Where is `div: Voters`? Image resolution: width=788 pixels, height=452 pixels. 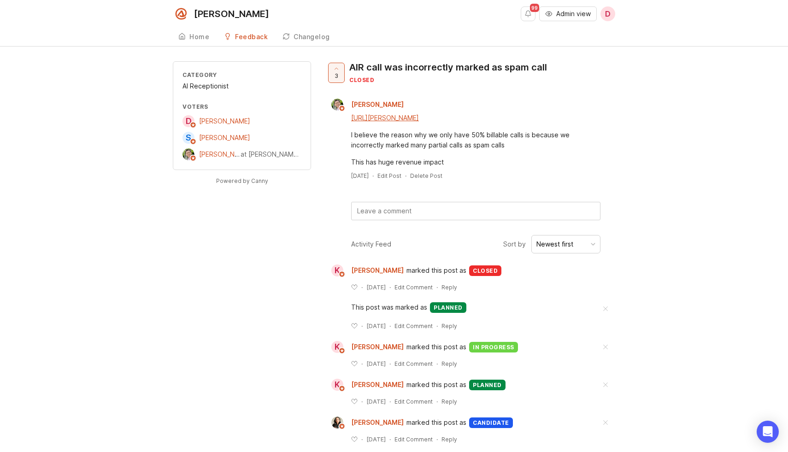
div: Voters is located at coordinates (242, 106).